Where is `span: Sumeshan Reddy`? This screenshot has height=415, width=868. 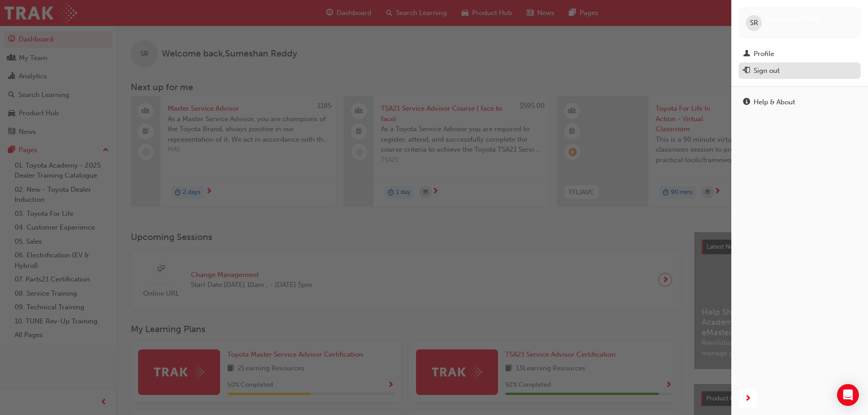 span: Sumeshan Reddy is located at coordinates (793, 18).